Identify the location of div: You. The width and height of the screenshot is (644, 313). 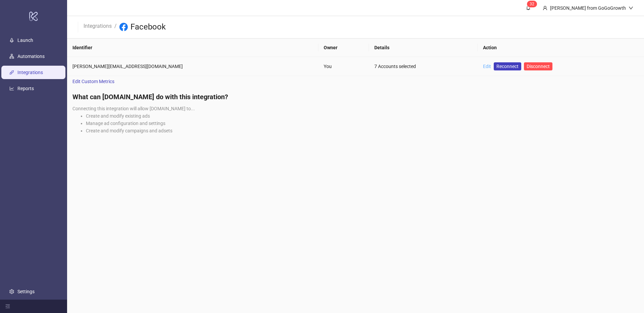
(343, 66).